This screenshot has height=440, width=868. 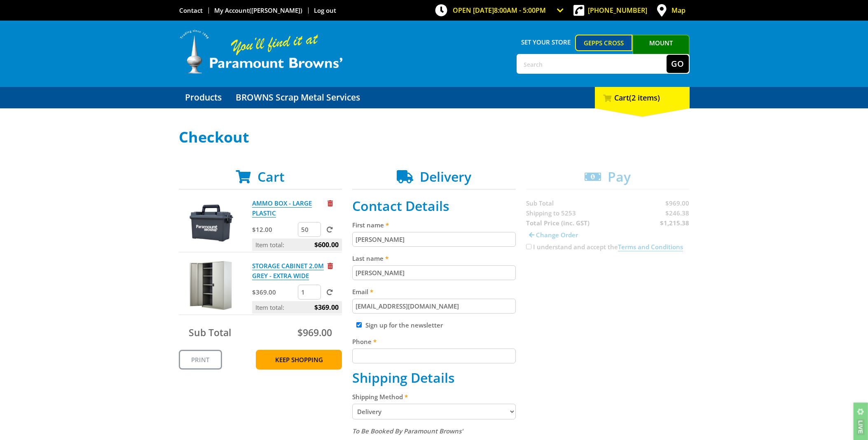 I want to click on span: $969.00, so click(x=315, y=332).